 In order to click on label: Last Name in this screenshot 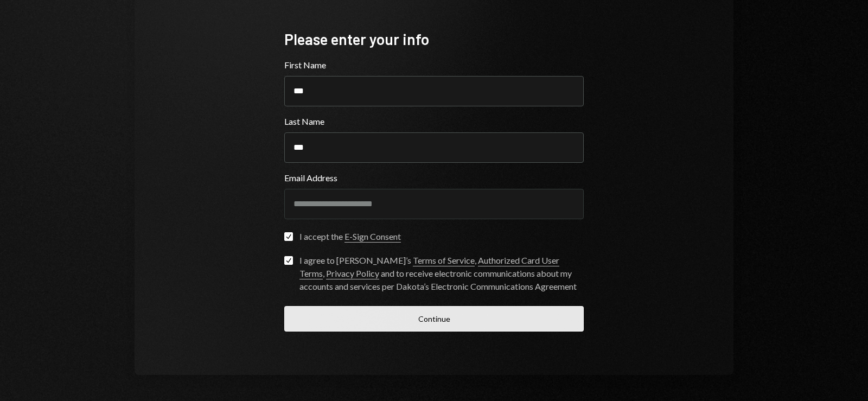, I will do `click(434, 121)`.